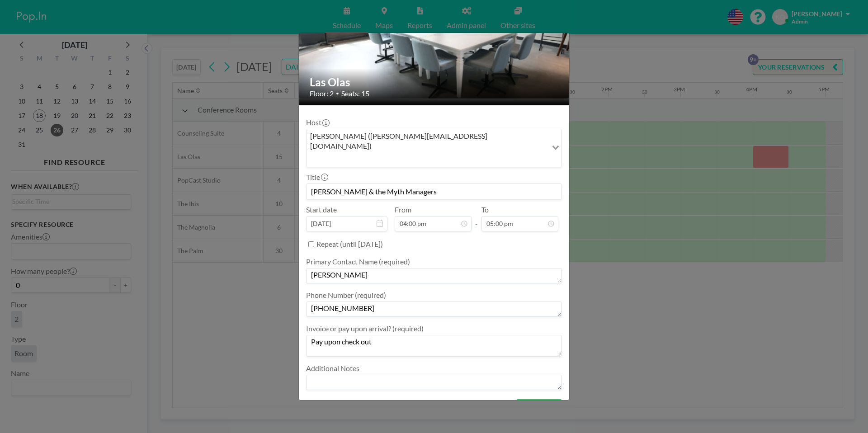 The width and height of the screenshot is (868, 433). Describe the element at coordinates (539, 407) in the screenshot. I see `button: BOOK NOW` at that location.